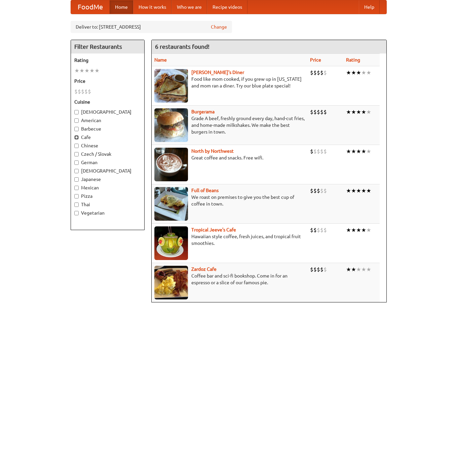 The width and height of the screenshot is (457, 476). Describe the element at coordinates (76, 129) in the screenshot. I see `input: Barbecue` at that location.